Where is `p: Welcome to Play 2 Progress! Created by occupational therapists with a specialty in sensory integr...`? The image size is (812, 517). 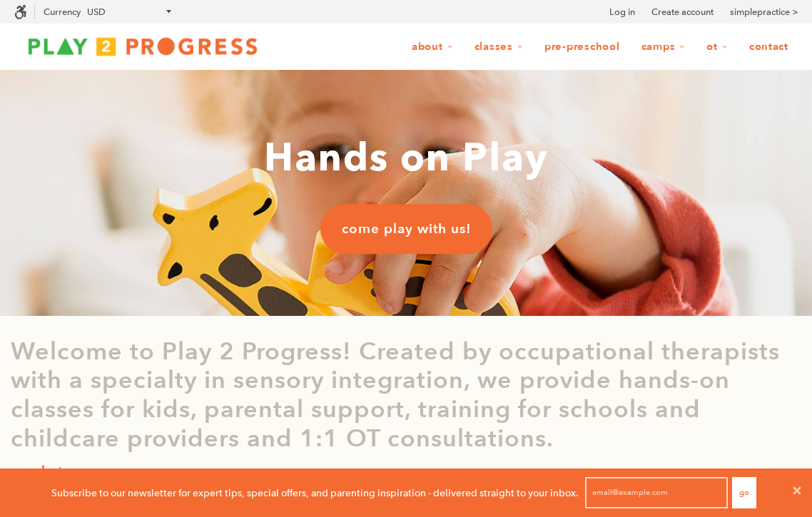 p: Welcome to Play 2 Progress! Created by occupational therapists with a specialty in sensory integr... is located at coordinates (406, 395).